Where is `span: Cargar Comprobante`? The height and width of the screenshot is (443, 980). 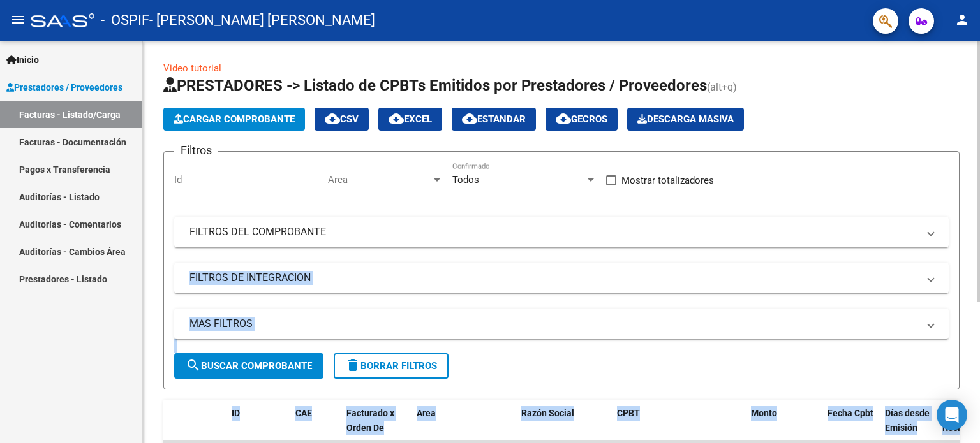 span: Cargar Comprobante is located at coordinates (234, 119).